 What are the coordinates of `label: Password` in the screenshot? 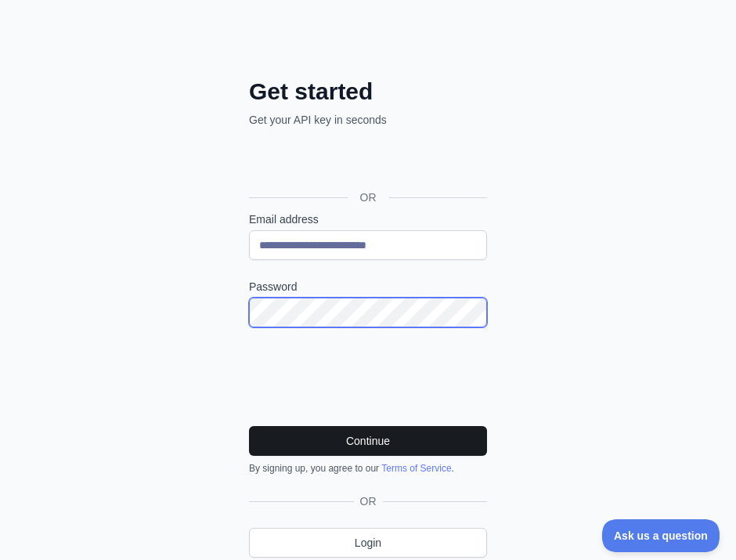 It's located at (368, 286).